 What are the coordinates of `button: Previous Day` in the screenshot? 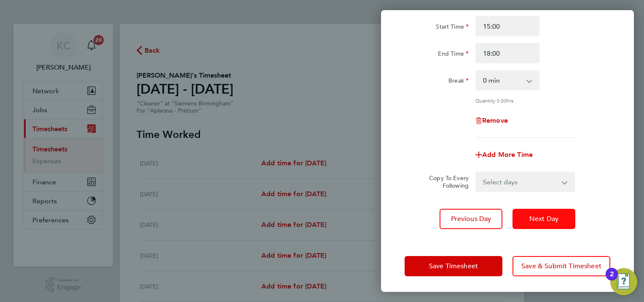 It's located at (471, 219).